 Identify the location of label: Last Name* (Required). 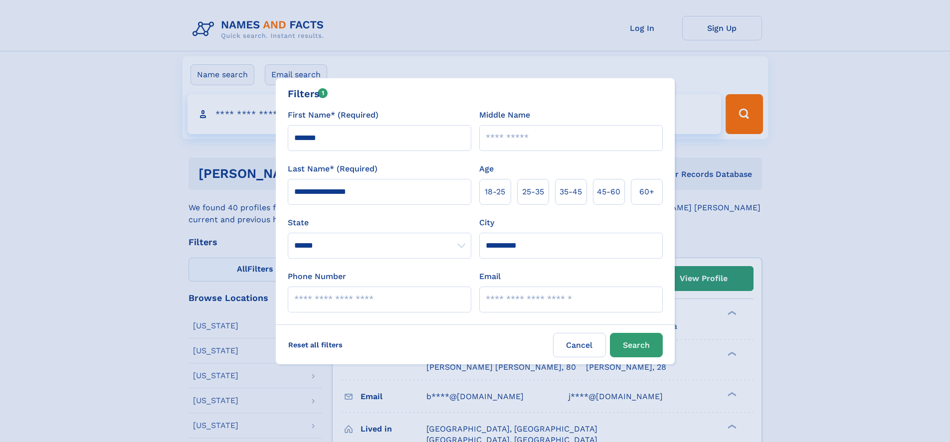
(333, 169).